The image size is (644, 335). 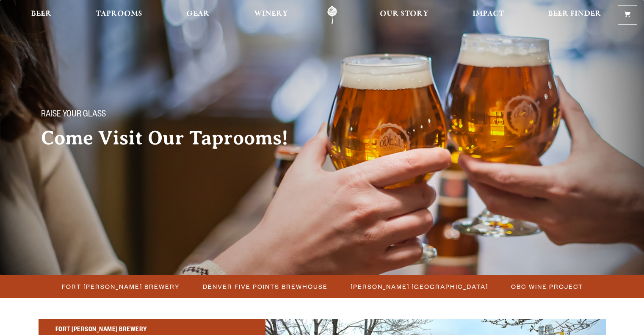 What do you see at coordinates (271, 14) in the screenshot?
I see `span: Winery` at bounding box center [271, 14].